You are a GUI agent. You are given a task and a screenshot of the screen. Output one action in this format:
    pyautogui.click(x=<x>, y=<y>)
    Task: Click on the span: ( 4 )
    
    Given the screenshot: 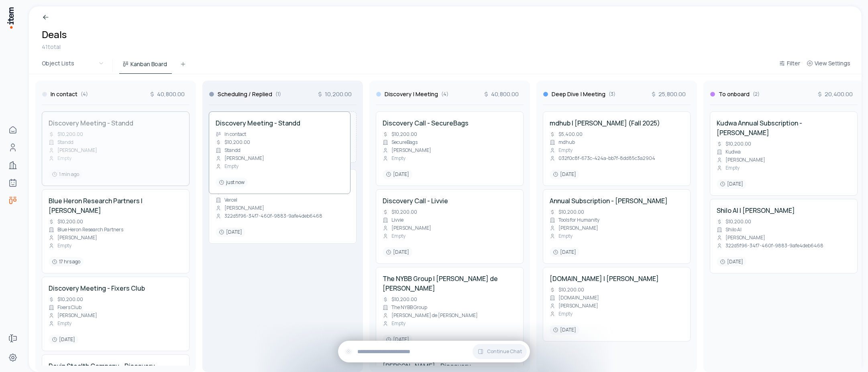 What is the action you would take?
    pyautogui.click(x=84, y=94)
    